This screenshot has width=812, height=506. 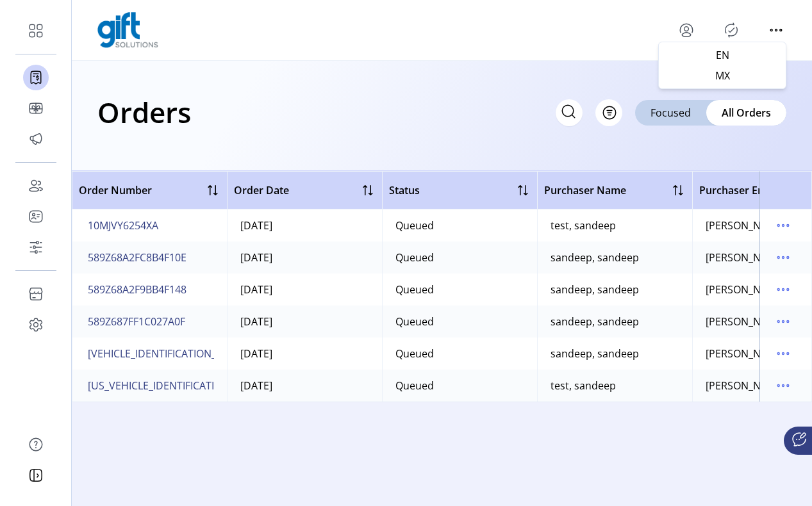 What do you see at coordinates (722, 76) in the screenshot?
I see `li: MX` at bounding box center [722, 76].